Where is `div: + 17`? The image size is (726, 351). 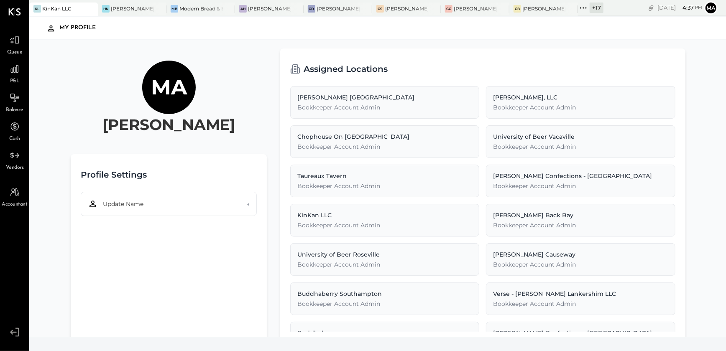
div: + 17 is located at coordinates (596, 8).